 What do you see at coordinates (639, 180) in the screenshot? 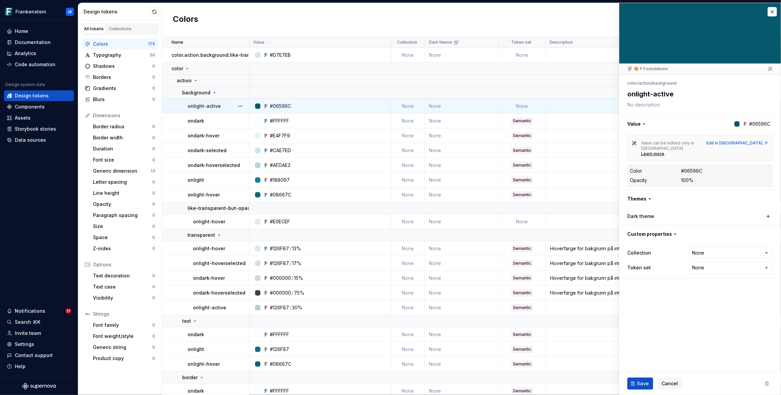
I see `div: Opacity` at bounding box center [639, 180].